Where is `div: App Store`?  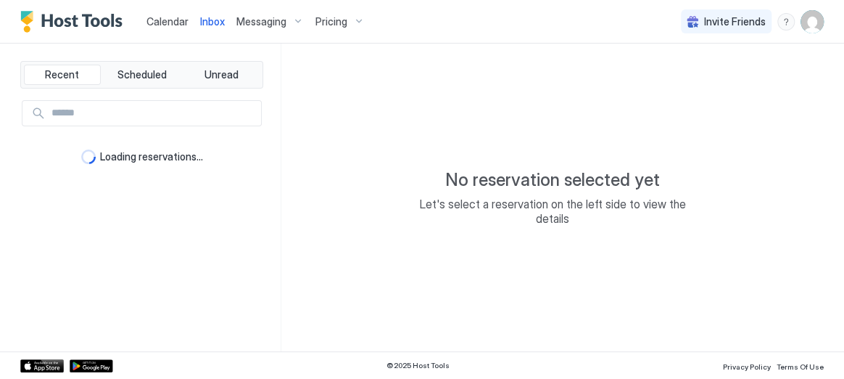
div: App Store is located at coordinates (42, 366).